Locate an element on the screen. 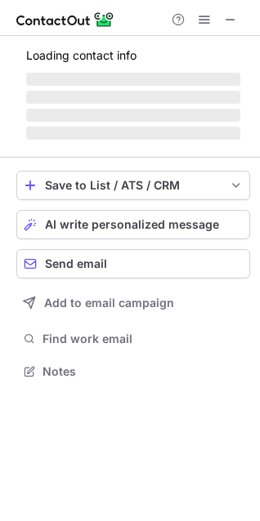 The height and width of the screenshot is (521, 260). button: Find work email is located at coordinates (133, 339).